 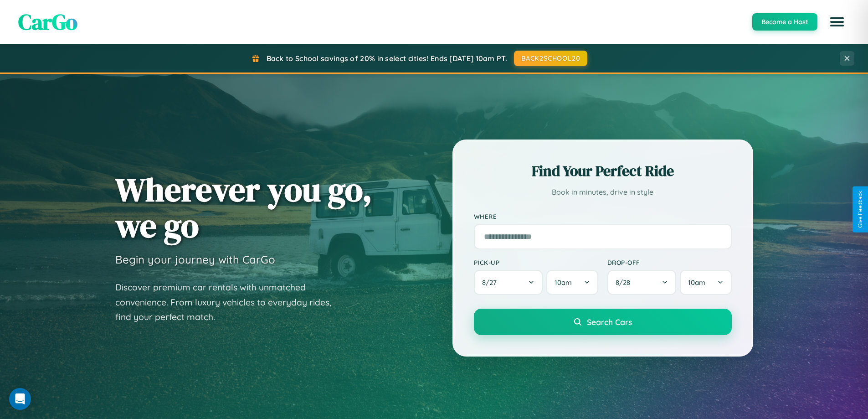 I want to click on button: 8/28, so click(x=642, y=282).